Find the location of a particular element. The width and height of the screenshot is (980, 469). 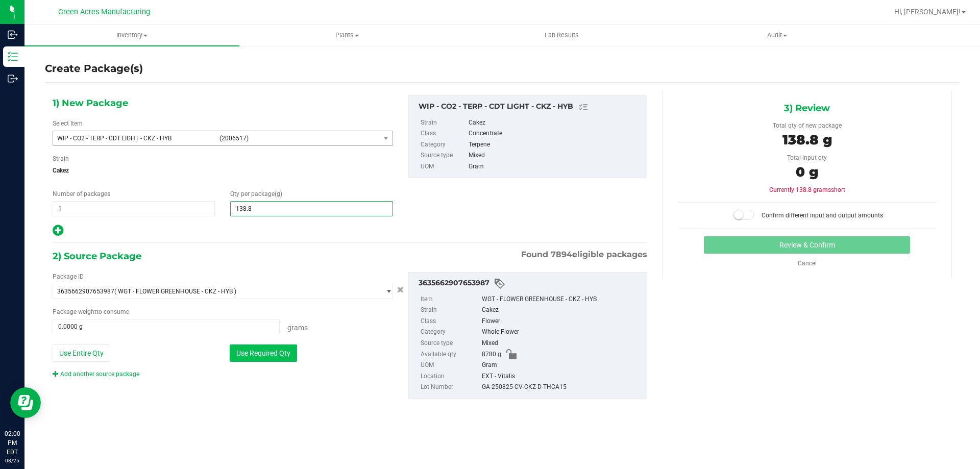

button: Use Entire Qty is located at coordinates (81, 353).